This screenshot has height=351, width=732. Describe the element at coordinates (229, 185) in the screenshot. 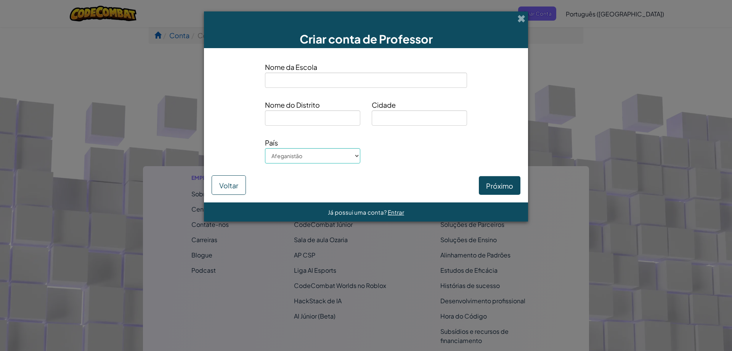

I see `font: Voltar` at that location.